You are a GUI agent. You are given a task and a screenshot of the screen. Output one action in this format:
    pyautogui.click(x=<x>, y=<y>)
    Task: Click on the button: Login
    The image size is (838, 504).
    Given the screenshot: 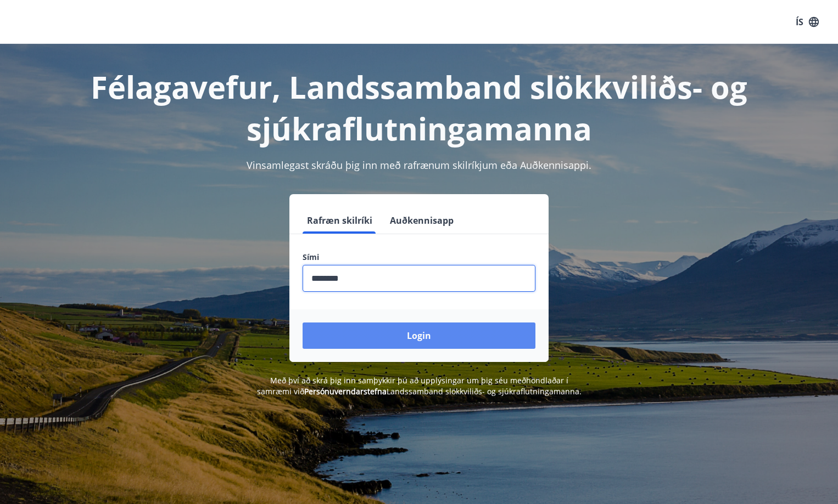 What is the action you would take?
    pyautogui.click(x=419, y=336)
    